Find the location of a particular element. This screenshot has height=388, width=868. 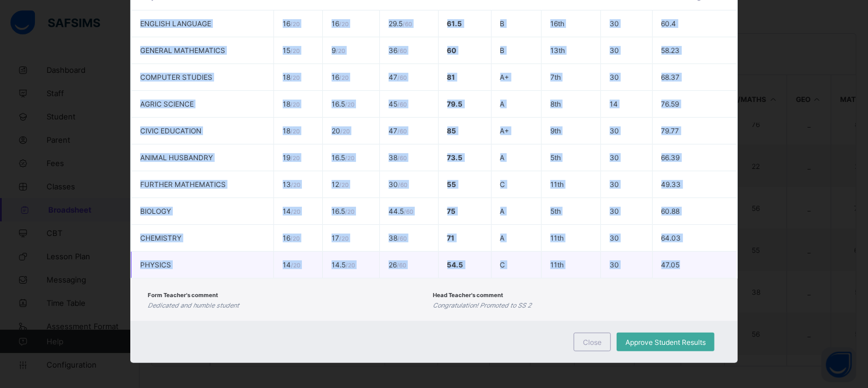

span: 9th is located at coordinates (556, 130).